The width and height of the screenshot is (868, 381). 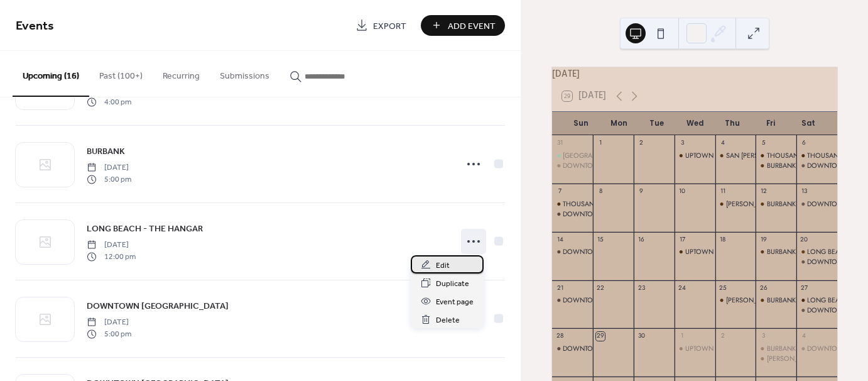 What do you see at coordinates (106, 151) in the screenshot?
I see `span: BURBANK` at bounding box center [106, 151].